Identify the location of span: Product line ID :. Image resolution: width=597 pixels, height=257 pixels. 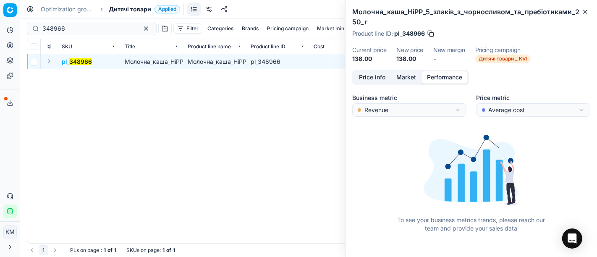
(373, 34).